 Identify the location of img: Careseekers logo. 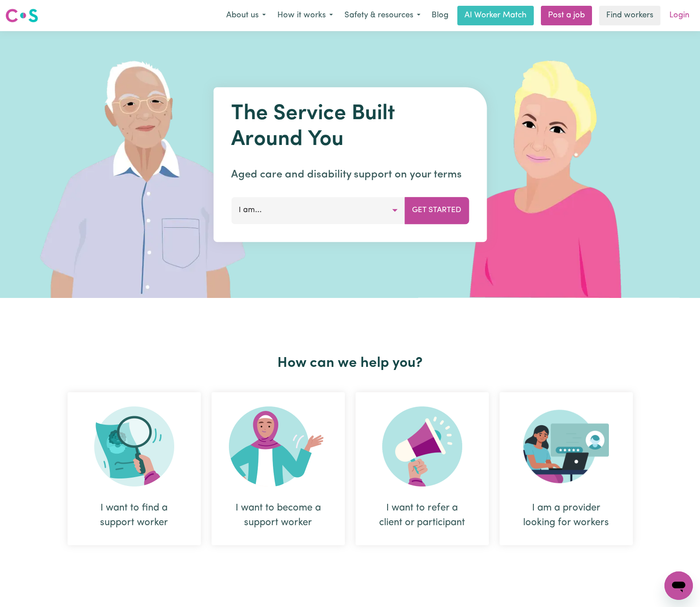
(22, 15).